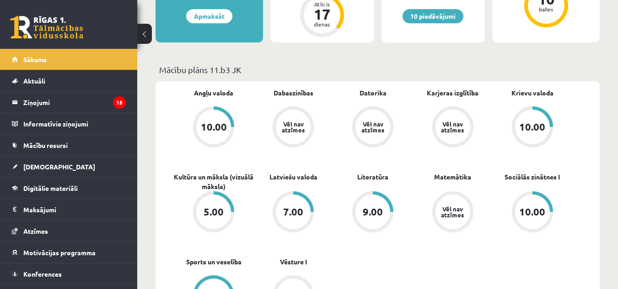 This screenshot has height=289, width=618. What do you see at coordinates (214, 93) in the screenshot?
I see `a: Angļu valoda` at bounding box center [214, 93].